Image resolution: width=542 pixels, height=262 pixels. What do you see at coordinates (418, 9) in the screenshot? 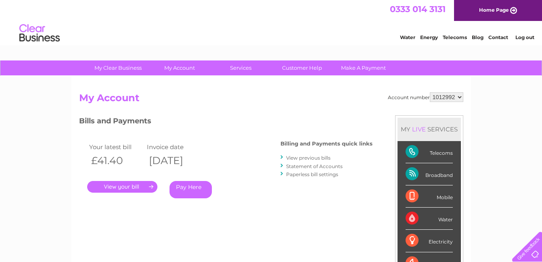
I see `a: 0333 014 3131` at bounding box center [418, 9].